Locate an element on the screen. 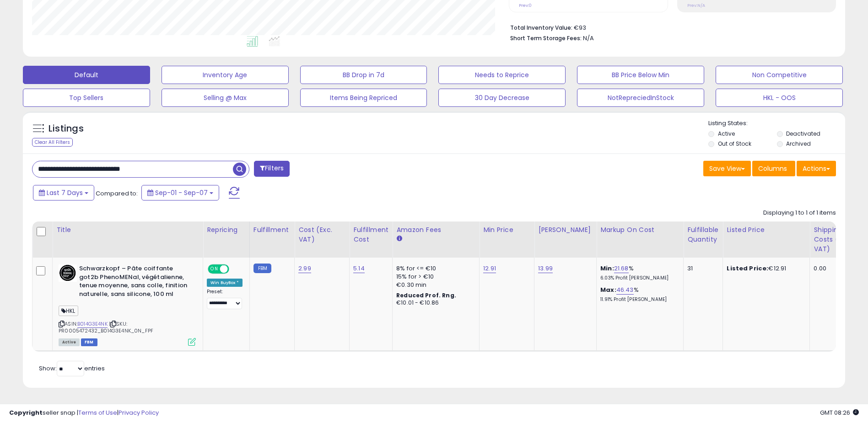  a: Terms of Use is located at coordinates (98, 413).